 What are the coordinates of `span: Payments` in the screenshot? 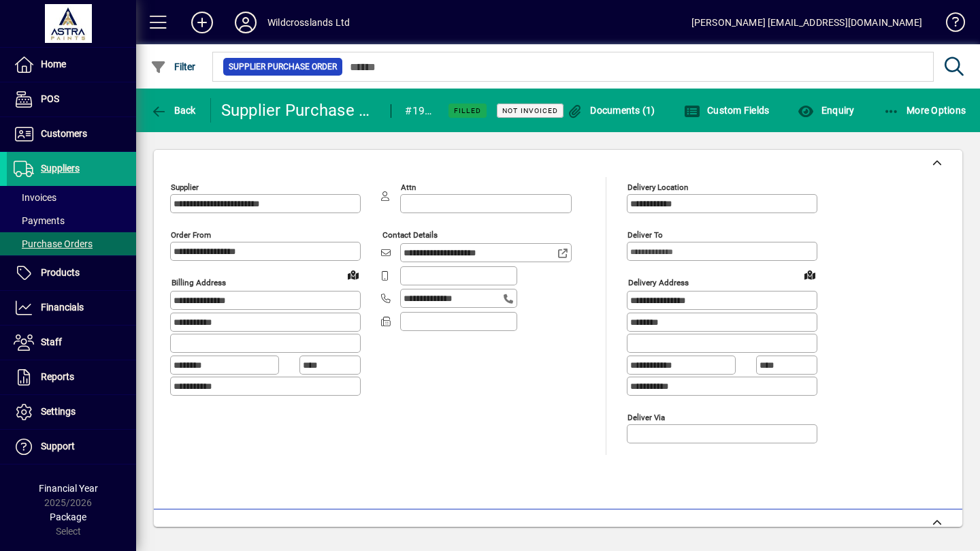 It's located at (39, 221).